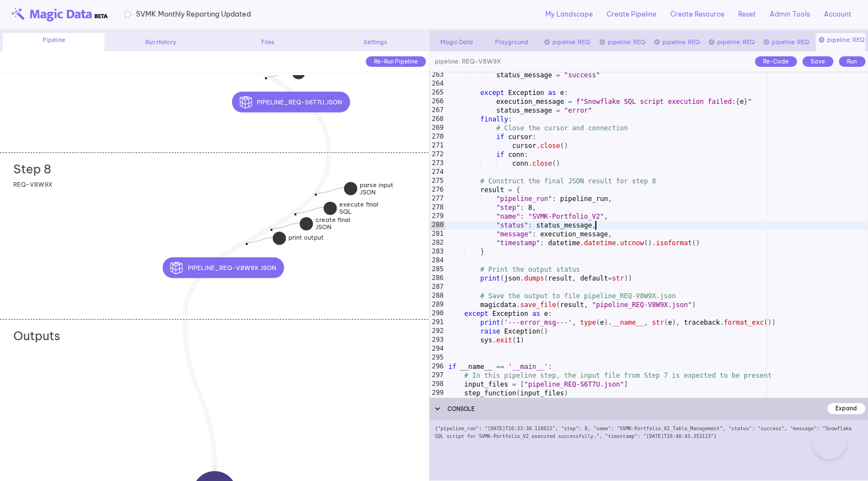 This screenshot has height=481, width=868. Describe the element at coordinates (438, 84) in the screenshot. I see `div: 264` at that location.